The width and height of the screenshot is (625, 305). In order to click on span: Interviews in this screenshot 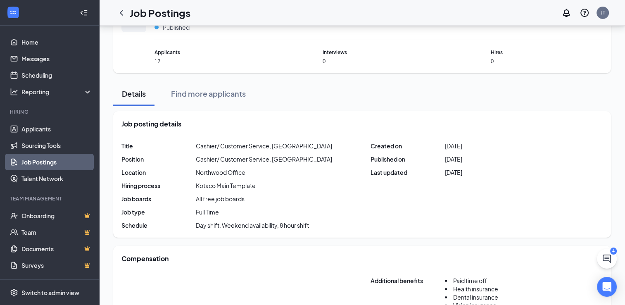, I will do `click(378, 52)`.